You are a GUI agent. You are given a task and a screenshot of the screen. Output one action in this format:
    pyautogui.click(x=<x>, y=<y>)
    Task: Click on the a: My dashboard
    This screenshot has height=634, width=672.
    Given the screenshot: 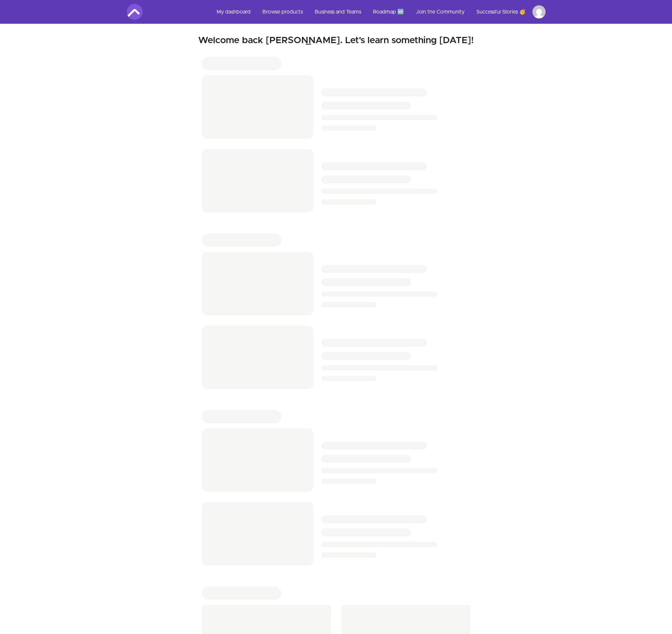 What is the action you would take?
    pyautogui.click(x=234, y=12)
    